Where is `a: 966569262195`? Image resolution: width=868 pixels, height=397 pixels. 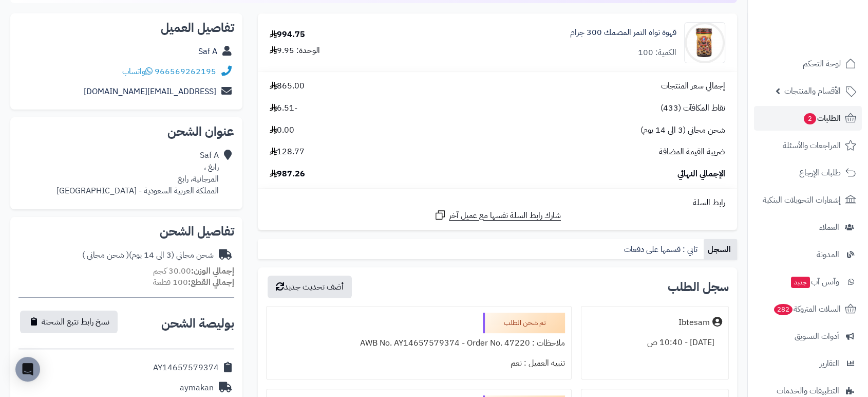 a: 966569262195 is located at coordinates (185, 71).